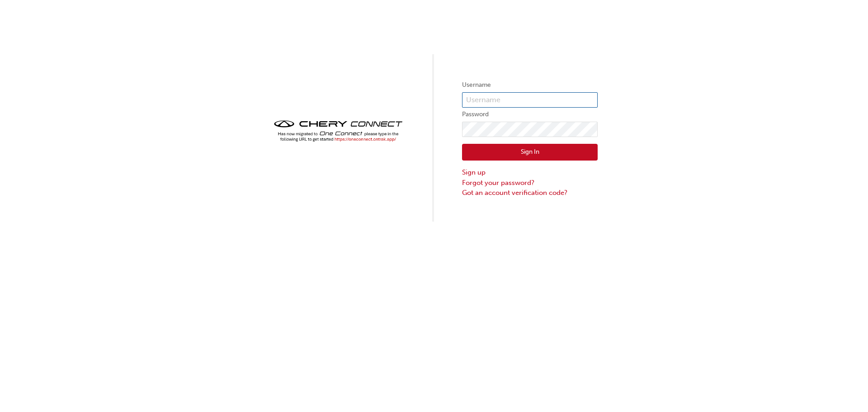 The width and height of the screenshot is (868, 412). What do you see at coordinates (530, 172) in the screenshot?
I see `a: Sign up` at bounding box center [530, 172].